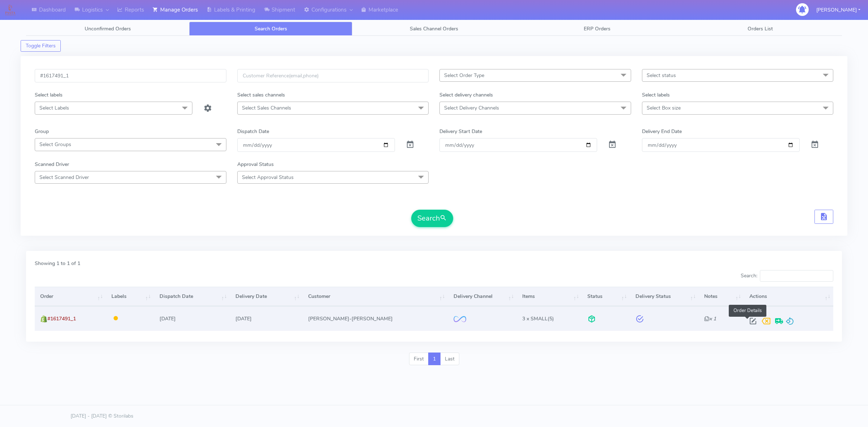  I want to click on th: Items: activate to sort column ascending, so click(550, 297).